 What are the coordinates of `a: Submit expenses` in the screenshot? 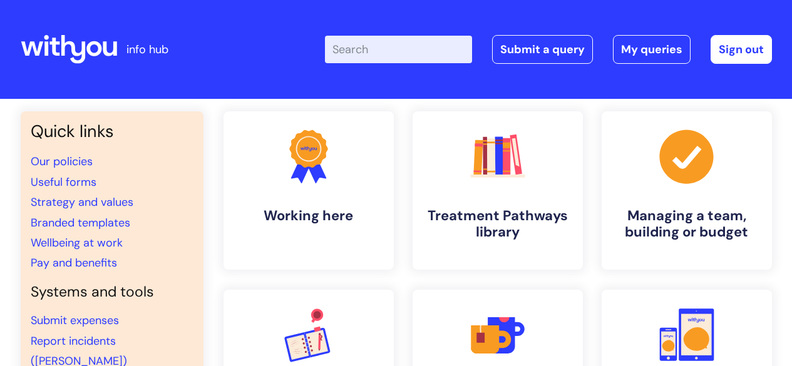 It's located at (75, 321).